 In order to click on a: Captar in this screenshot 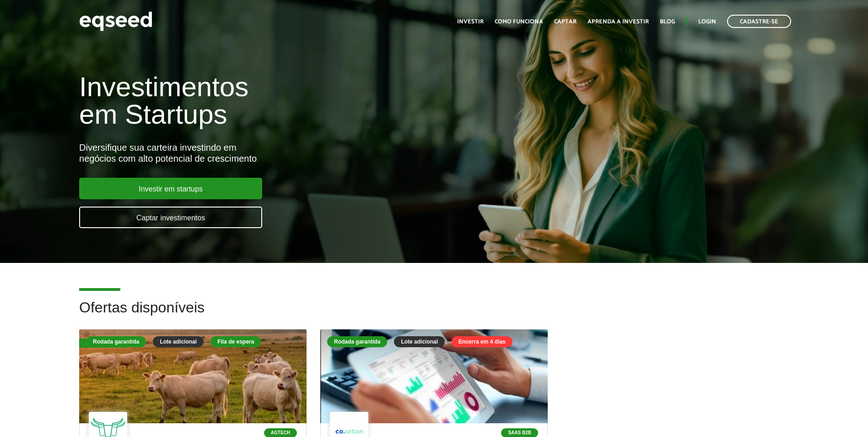, I will do `click(565, 22)`.